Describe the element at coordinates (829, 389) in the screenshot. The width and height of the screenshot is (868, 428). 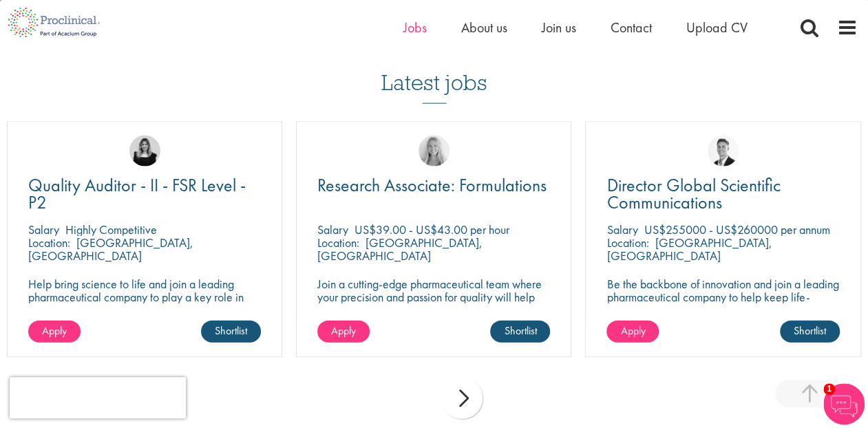
I see `span: 1` at that location.